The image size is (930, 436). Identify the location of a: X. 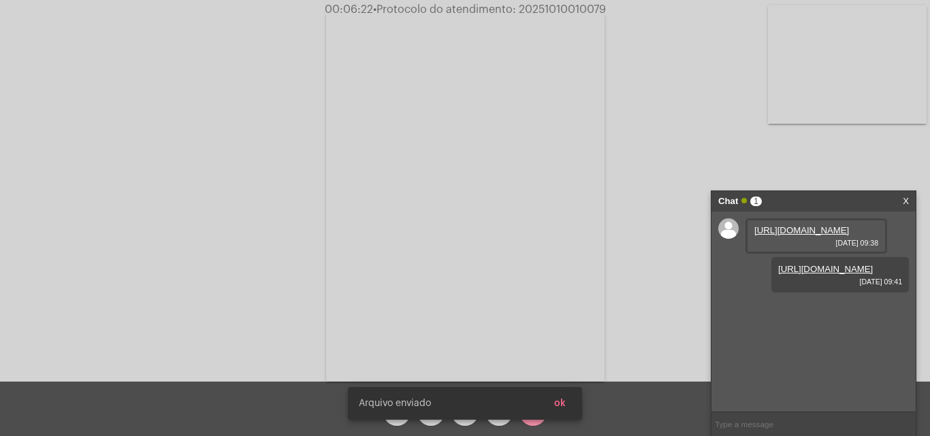
(906, 202).